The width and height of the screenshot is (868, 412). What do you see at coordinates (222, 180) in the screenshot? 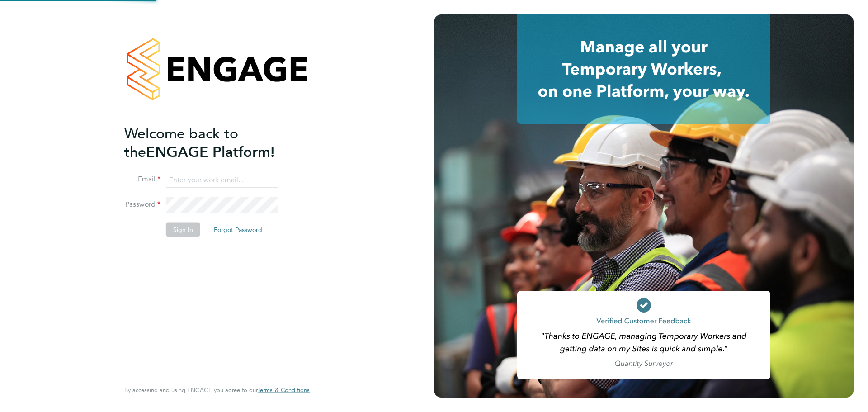
I see `input: Enter your work email...` at bounding box center [222, 180].